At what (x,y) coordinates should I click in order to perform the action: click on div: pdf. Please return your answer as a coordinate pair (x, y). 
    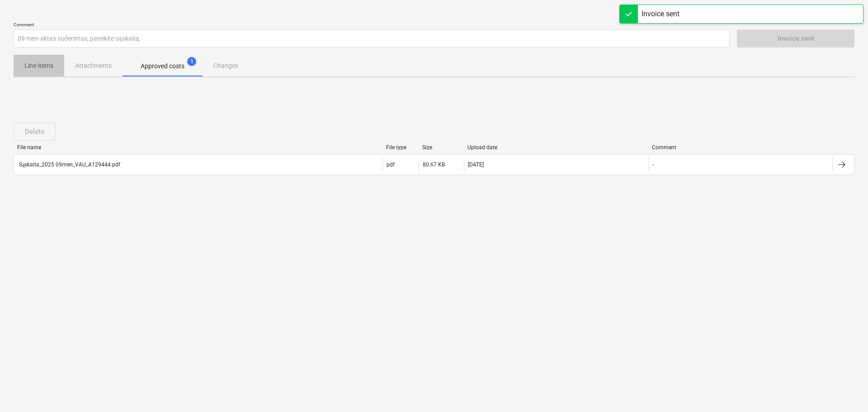
    Looking at the image, I should click on (391, 165).